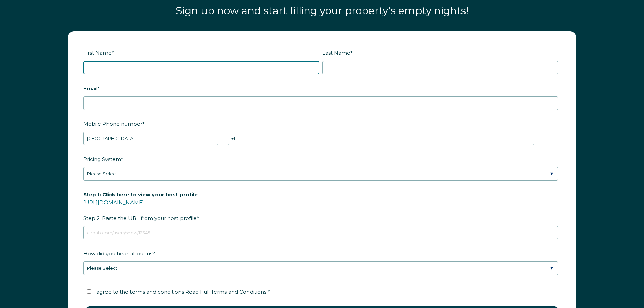  Describe the element at coordinates (113, 124) in the screenshot. I see `span: Mobile Phone number` at that location.